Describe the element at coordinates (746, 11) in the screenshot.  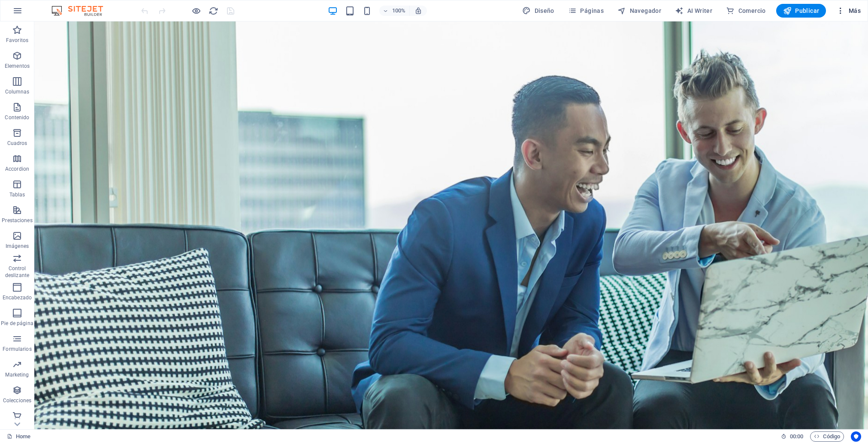
I see `span: Comercio` at that location.